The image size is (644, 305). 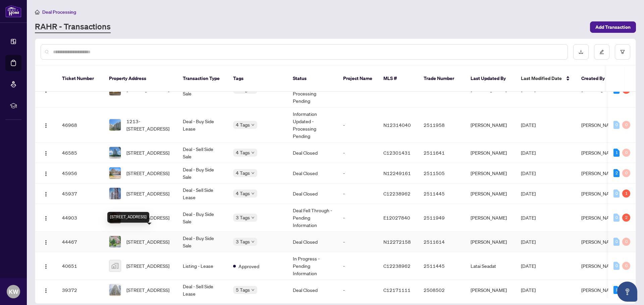 What do you see at coordinates (202, 266) in the screenshot?
I see `td: Listing - Lease` at bounding box center [202, 266].